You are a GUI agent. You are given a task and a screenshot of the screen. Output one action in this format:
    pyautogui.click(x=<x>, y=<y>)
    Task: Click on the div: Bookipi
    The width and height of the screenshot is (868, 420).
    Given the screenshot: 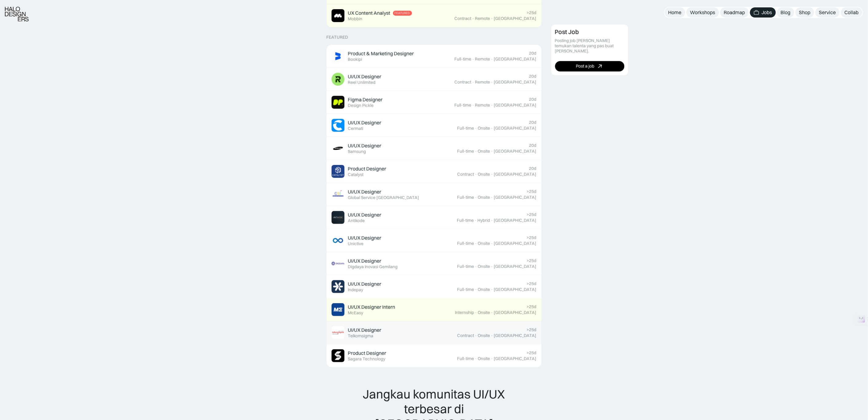 What is the action you would take?
    pyautogui.click(x=355, y=60)
    